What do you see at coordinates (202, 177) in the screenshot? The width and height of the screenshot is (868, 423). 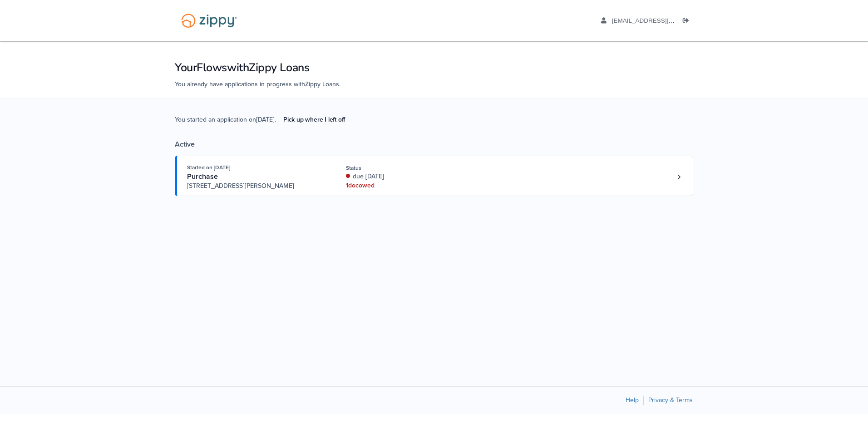 I see `span: Purchase` at bounding box center [202, 177].